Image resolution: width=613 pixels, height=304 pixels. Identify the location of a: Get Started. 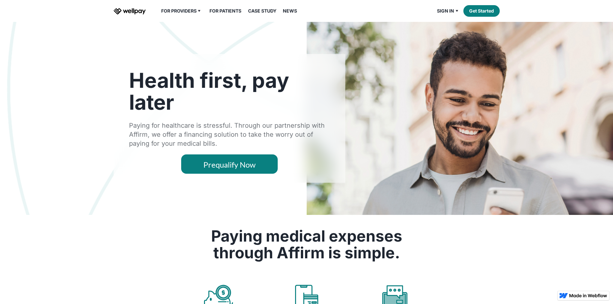
(481, 11).